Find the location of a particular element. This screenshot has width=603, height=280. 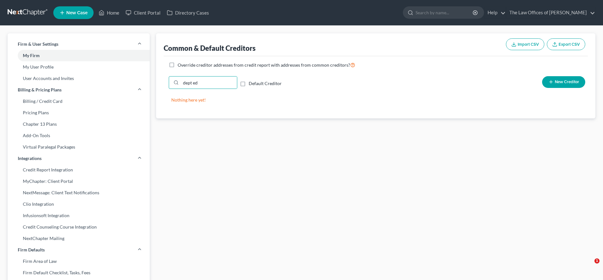

a: Virtual Paralegal Packages is located at coordinates (79, 147).